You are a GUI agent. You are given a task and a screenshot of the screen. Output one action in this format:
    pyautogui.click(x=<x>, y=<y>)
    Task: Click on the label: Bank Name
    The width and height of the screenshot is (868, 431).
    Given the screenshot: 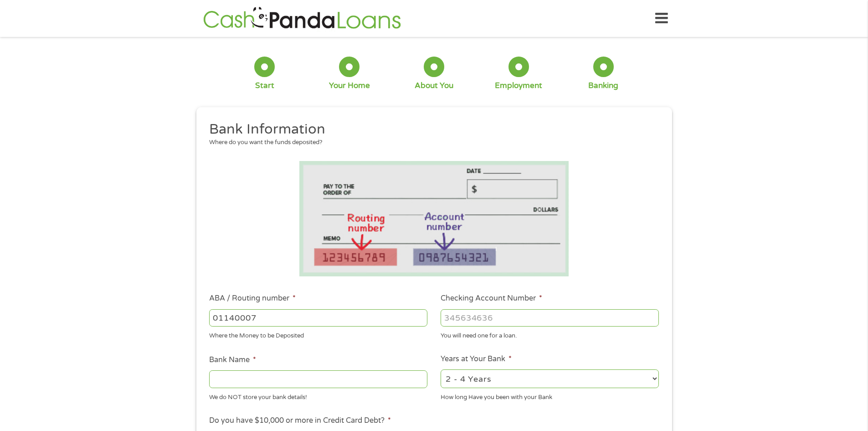 What is the action you would take?
    pyautogui.click(x=233, y=359)
    